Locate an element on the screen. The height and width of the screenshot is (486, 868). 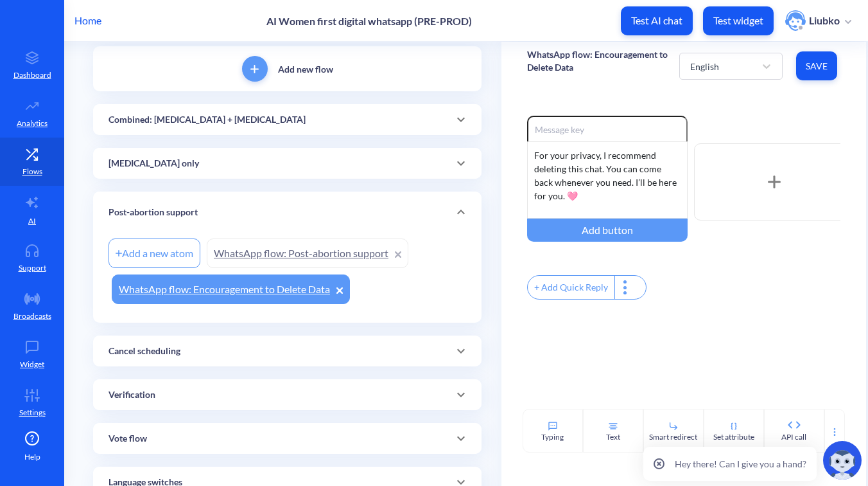
p: Home is located at coordinates (88, 21).